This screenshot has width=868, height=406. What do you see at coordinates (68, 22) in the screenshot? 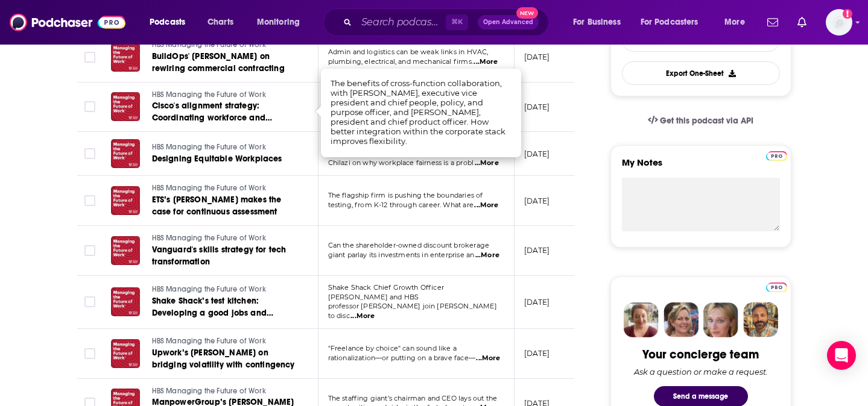
I see `a: Podchaser - Follow, Share and Rate Podcasts` at bounding box center [68, 22].